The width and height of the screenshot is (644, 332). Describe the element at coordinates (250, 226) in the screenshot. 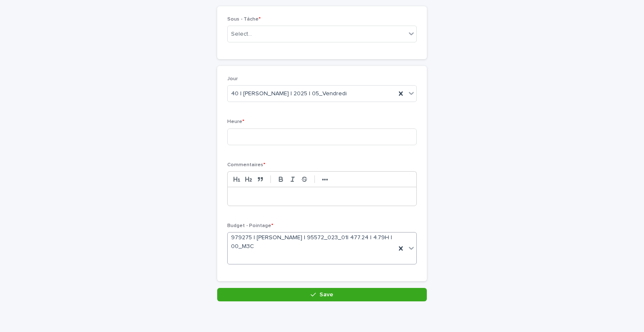

I see `span: Budget - Pointage` at that location.